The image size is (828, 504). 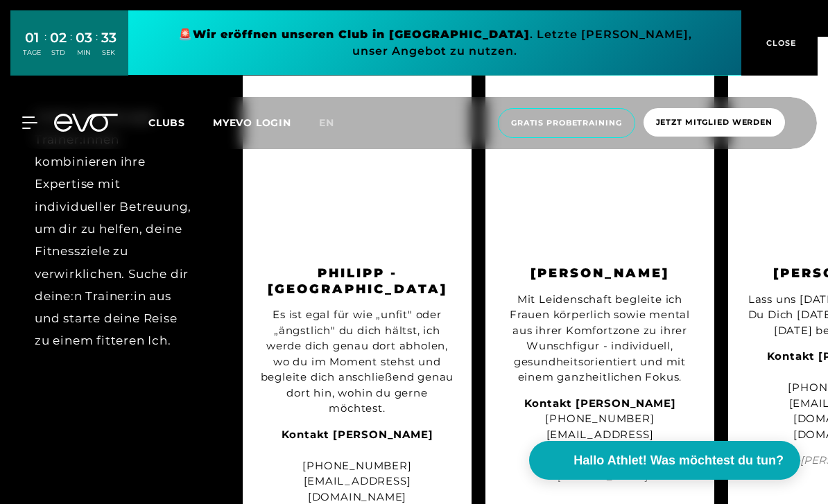 I want to click on div: 03, so click(x=84, y=38).